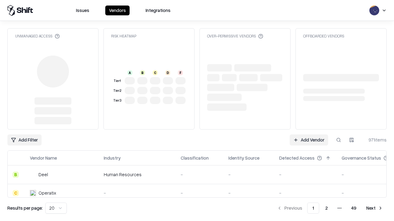 This screenshot has width=394, height=221. I want to click on div: Unmanaged Access, so click(37, 36).